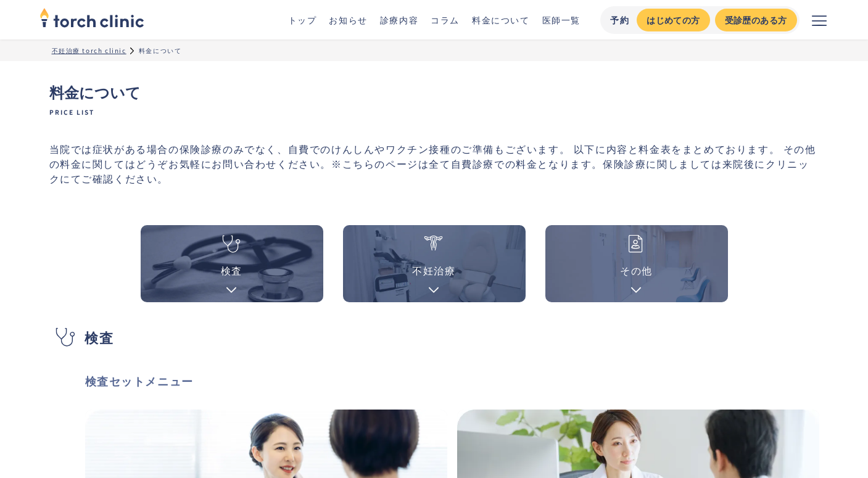 The image size is (868, 478). Describe the element at coordinates (445, 19) in the screenshot. I see `a: コラム` at that location.